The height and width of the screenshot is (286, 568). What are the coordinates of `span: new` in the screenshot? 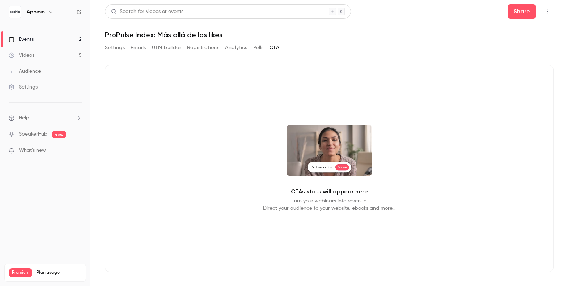 It's located at (59, 135).